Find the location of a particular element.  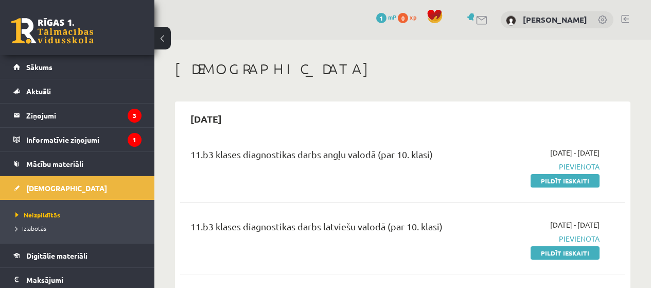

span: Digitālie materiāli is located at coordinates (57, 255).